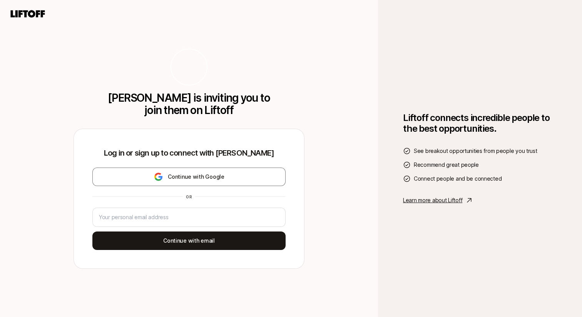  I want to click on button: Continue with email, so click(189, 240).